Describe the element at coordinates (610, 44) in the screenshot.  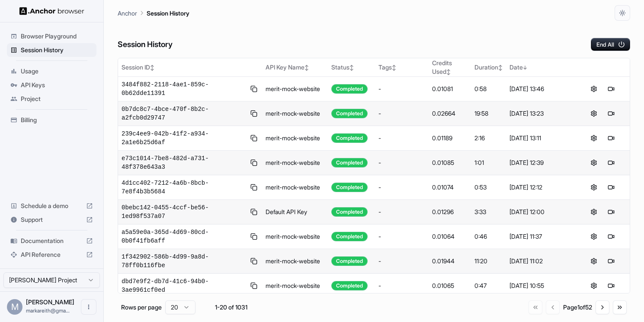
I see `button: End All` at that location.